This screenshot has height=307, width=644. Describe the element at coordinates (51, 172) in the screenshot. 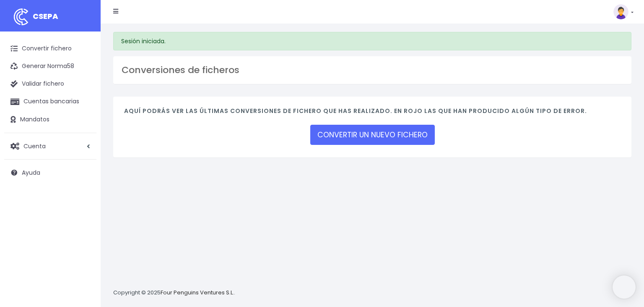

I see `a: Ayuda` at that location.